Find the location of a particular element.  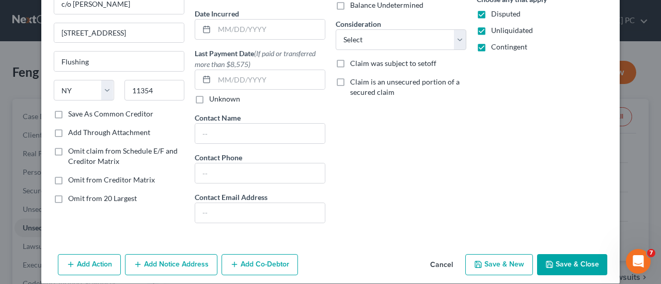

label: Contact Email Address is located at coordinates (231, 197).